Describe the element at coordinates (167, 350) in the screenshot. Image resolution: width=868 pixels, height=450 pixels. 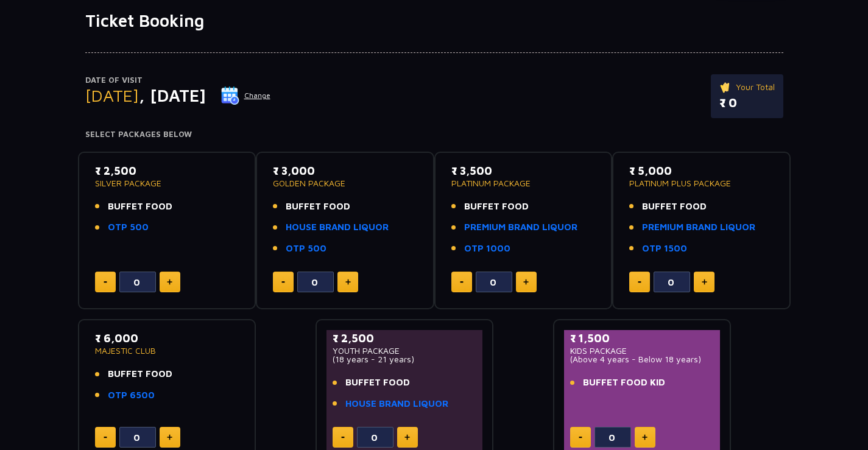
I see `p: MAJESTIC CLUB` at that location.